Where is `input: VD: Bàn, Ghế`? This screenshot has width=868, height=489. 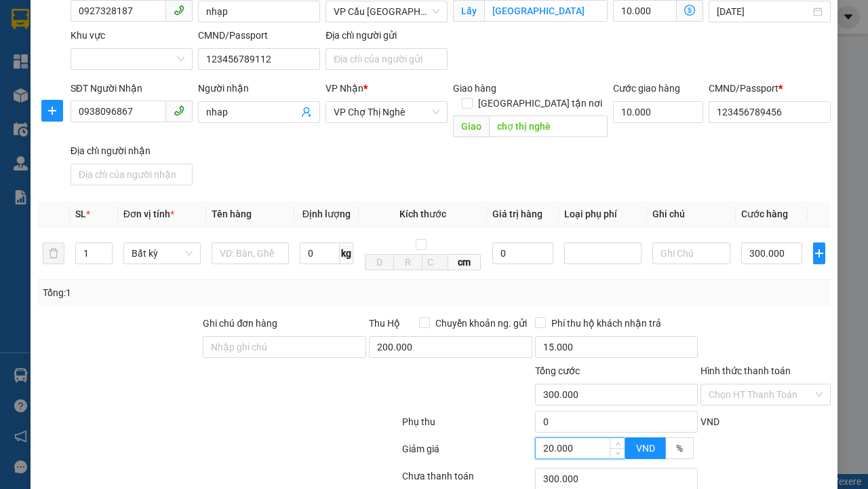 input: VD: Bàn, Ghế is located at coordinates (250, 253).